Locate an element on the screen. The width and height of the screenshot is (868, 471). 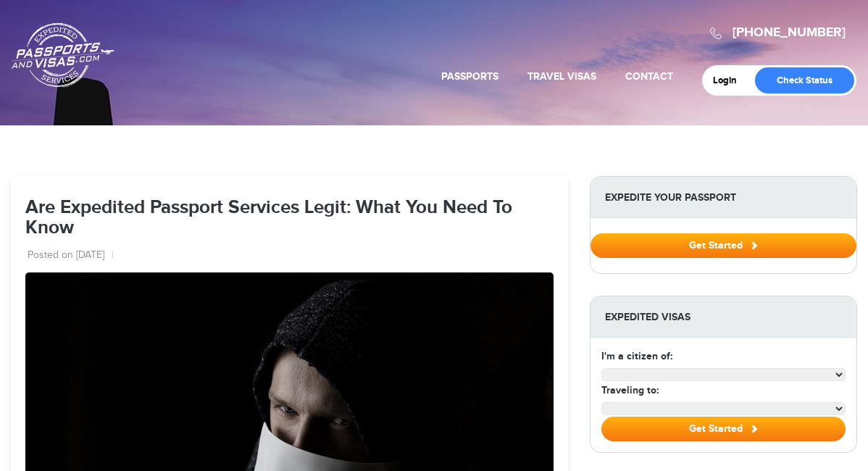
label: Traveling to: is located at coordinates (630, 390).